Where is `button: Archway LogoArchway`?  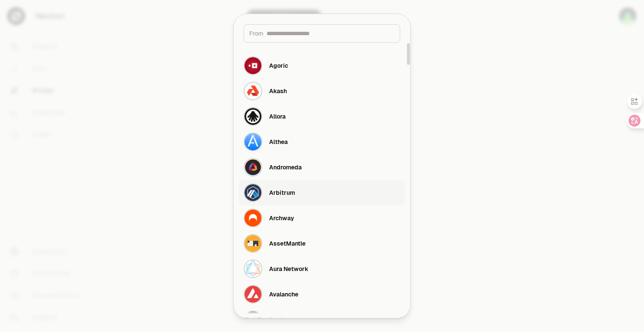 button: Archway LogoArchway is located at coordinates (322, 218).